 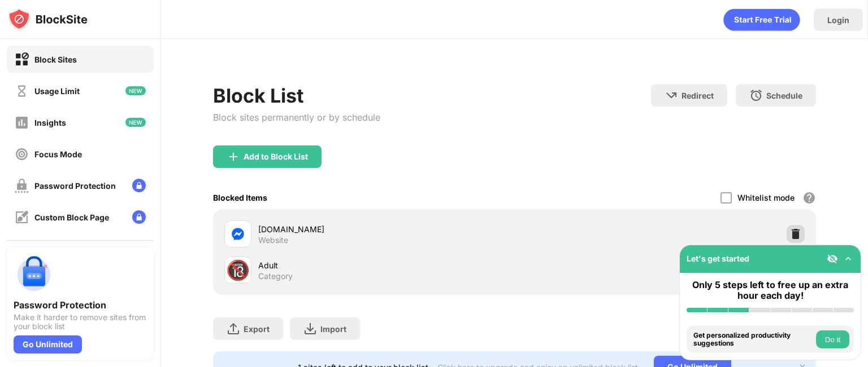 What do you see at coordinates (837, 20) in the screenshot?
I see `div: Login` at bounding box center [837, 20].